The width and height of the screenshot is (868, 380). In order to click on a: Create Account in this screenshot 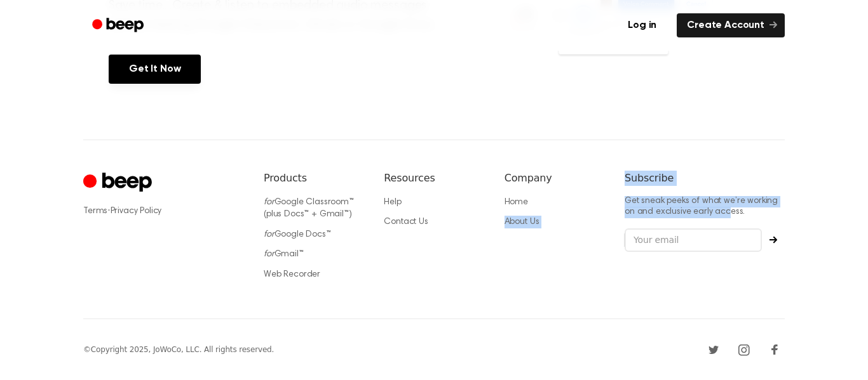, I will do `click(731, 25)`.